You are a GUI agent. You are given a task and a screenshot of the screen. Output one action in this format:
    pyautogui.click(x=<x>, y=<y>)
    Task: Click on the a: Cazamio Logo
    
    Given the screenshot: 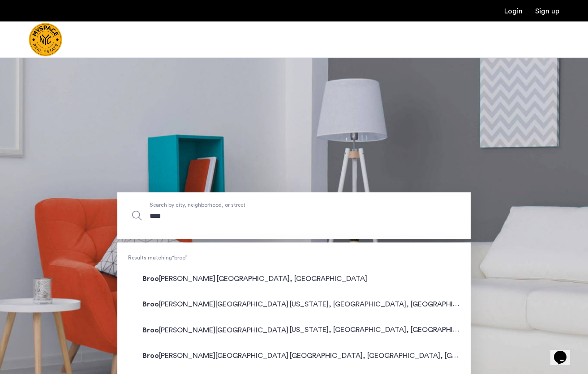 What is the action you would take?
    pyautogui.click(x=45, y=40)
    